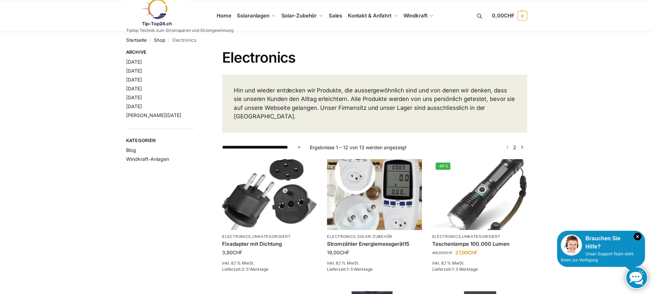 This screenshot has height=294, width=653. I want to click on a: Kontakt & Anfahrt, so click(373, 16).